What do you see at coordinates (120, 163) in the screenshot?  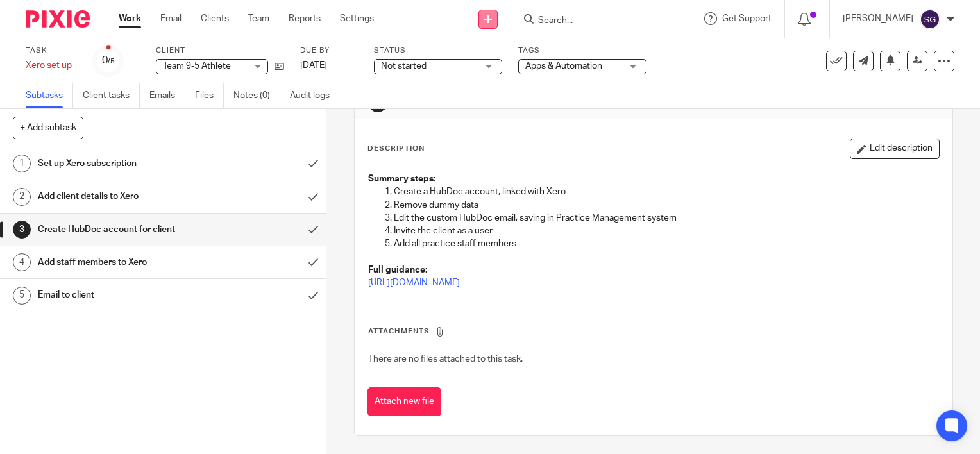 I see `h1: Set up Xero subscription` at bounding box center [120, 163].